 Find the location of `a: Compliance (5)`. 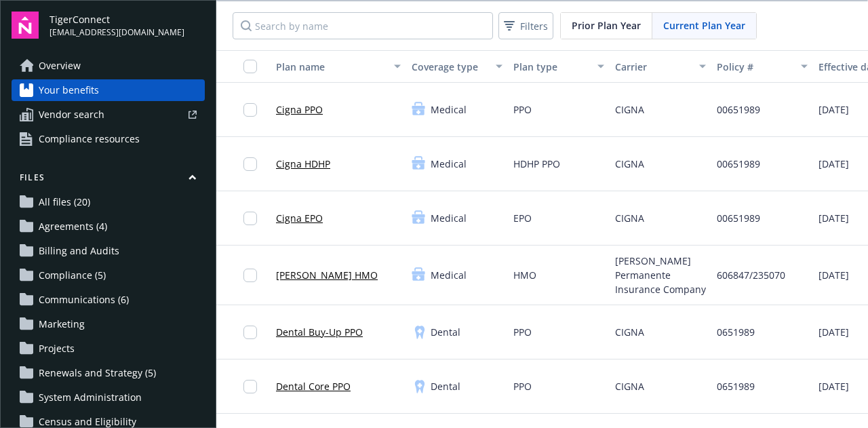

a: Compliance (5) is located at coordinates (108, 276).